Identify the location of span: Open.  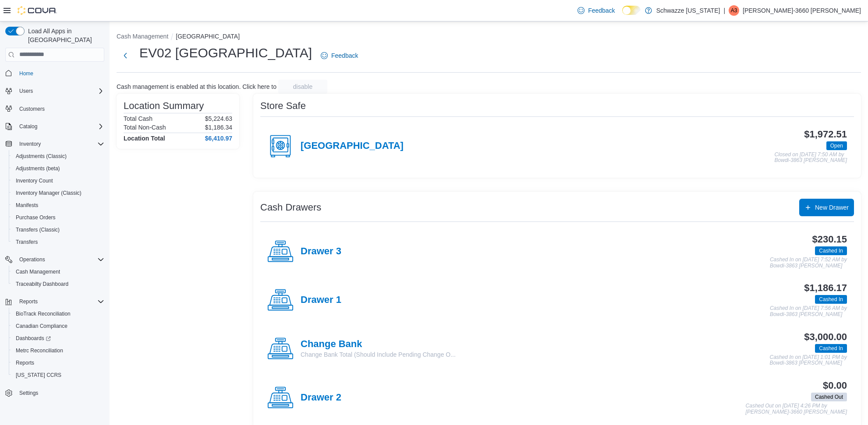
(836, 146).